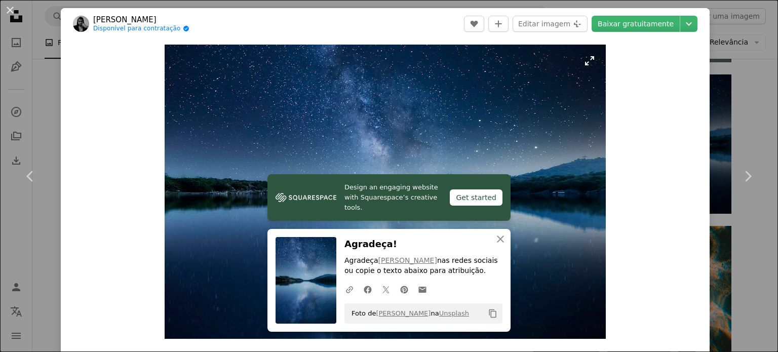  What do you see at coordinates (389, 198) in the screenshot?
I see `a: Design an engaging website with Squarespace’s creative tools.Get started` at bounding box center [389, 198].